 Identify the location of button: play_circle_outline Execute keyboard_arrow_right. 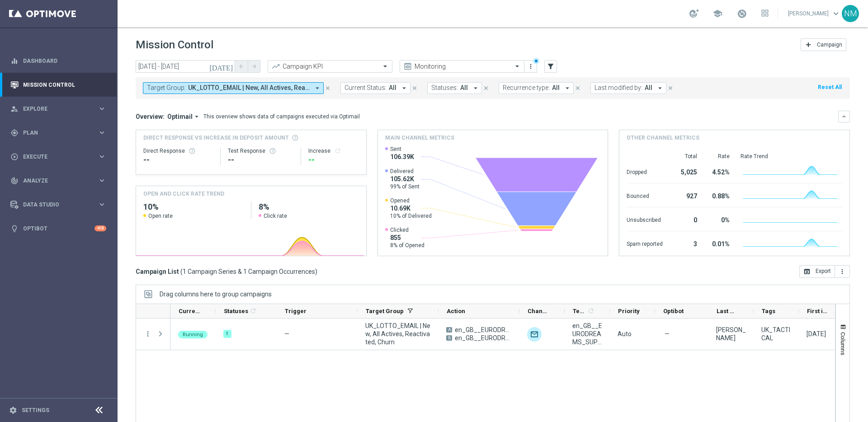
(58, 157).